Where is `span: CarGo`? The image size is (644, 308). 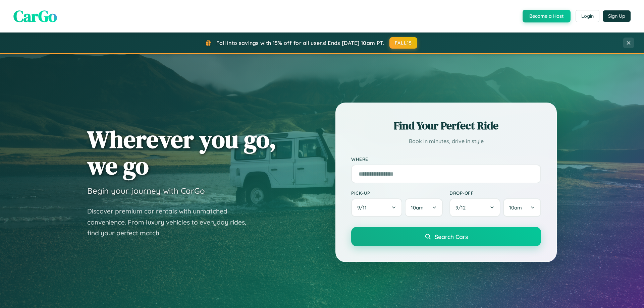
span: CarGo is located at coordinates (36, 16).